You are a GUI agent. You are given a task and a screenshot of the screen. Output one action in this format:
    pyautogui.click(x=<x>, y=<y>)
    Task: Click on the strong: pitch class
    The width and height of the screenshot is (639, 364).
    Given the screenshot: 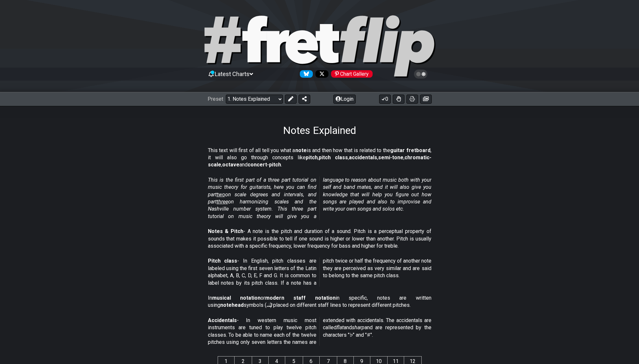 What is the action you would take?
    pyautogui.click(x=333, y=157)
    